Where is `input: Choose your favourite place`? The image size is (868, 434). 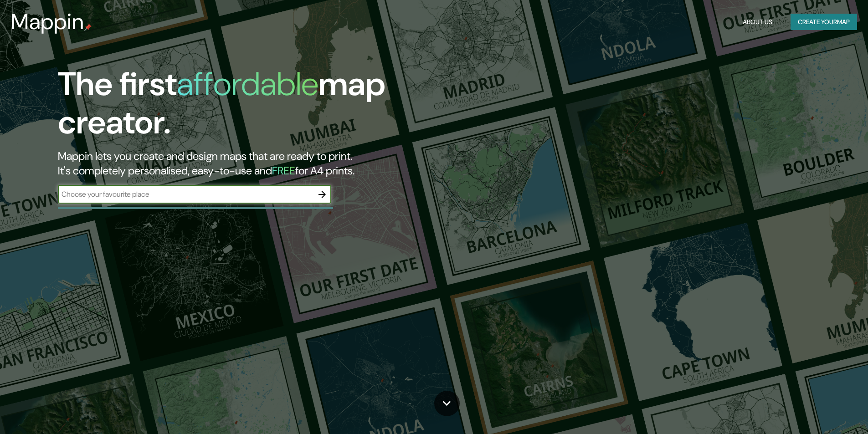 input: Choose your favourite place is located at coordinates (185, 194).